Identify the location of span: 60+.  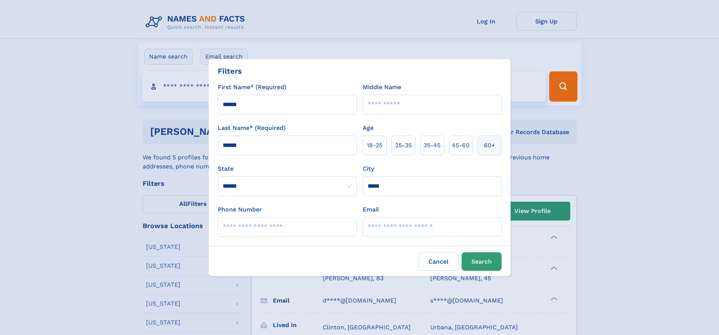
(490, 145).